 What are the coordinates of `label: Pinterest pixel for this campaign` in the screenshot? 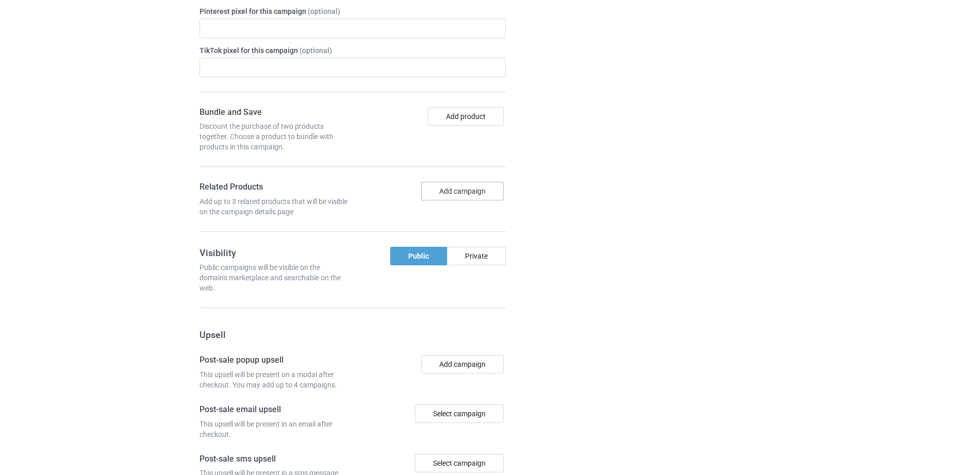 It's located at (352, 11).